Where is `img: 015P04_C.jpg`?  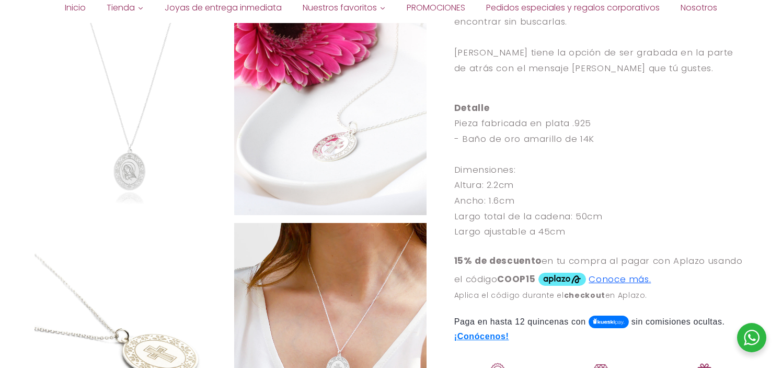 img: 015P04_C.jpg is located at coordinates (330, 119).